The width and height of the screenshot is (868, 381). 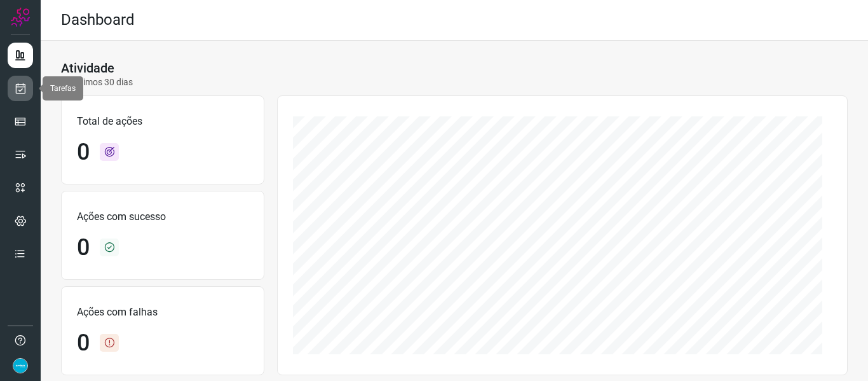 What do you see at coordinates (162, 122) in the screenshot?
I see `p: Total de ações` at bounding box center [162, 122].